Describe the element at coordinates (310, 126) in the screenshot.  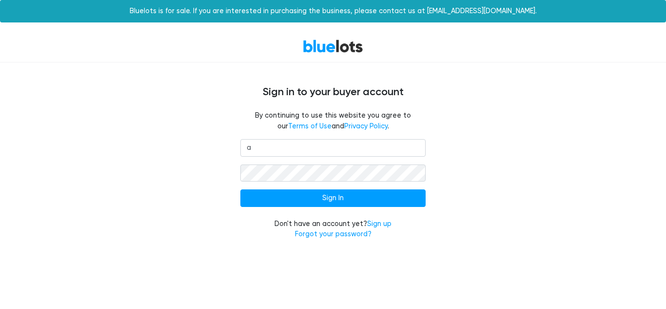
I see `a: Terms of Use` at that location.